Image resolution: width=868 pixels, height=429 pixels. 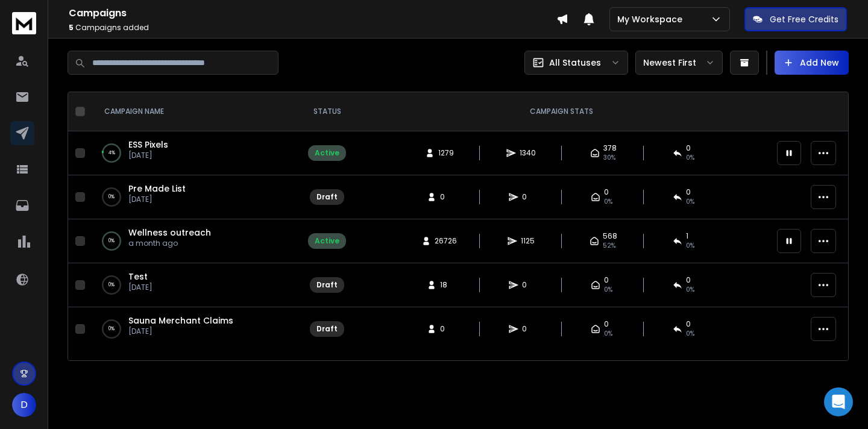 I want to click on p: a month ago, so click(x=169, y=244).